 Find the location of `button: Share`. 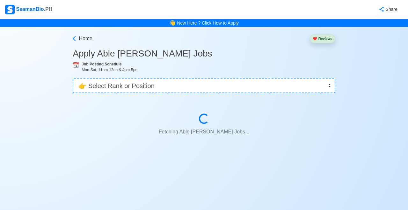

button: Share is located at coordinates (387, 9).